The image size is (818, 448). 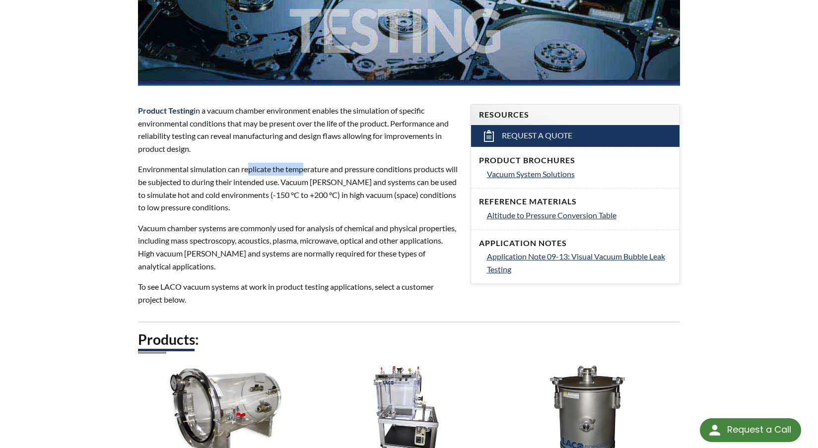 What do you see at coordinates (298, 247) in the screenshot?
I see `p: Vacuum chamber systems are commonly used for analysis of chemical and physical properties, includ...` at bounding box center [298, 247].